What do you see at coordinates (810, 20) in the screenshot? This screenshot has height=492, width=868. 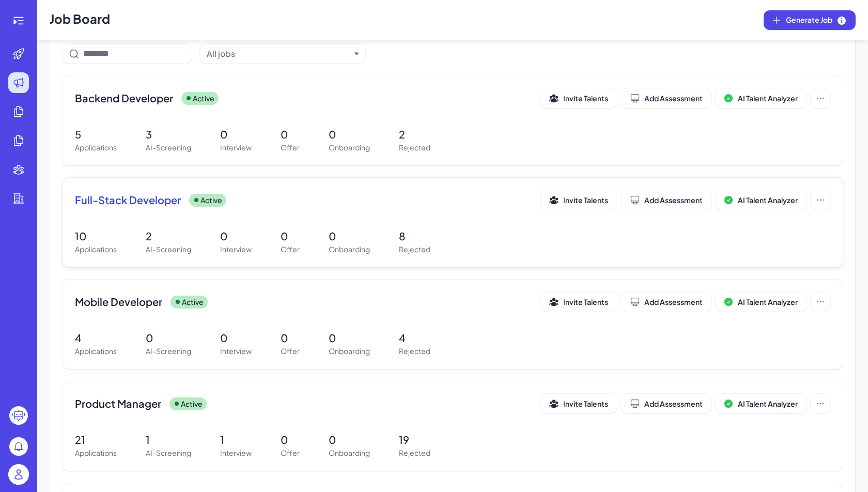 I see `button: Generate Job` at bounding box center [810, 20].